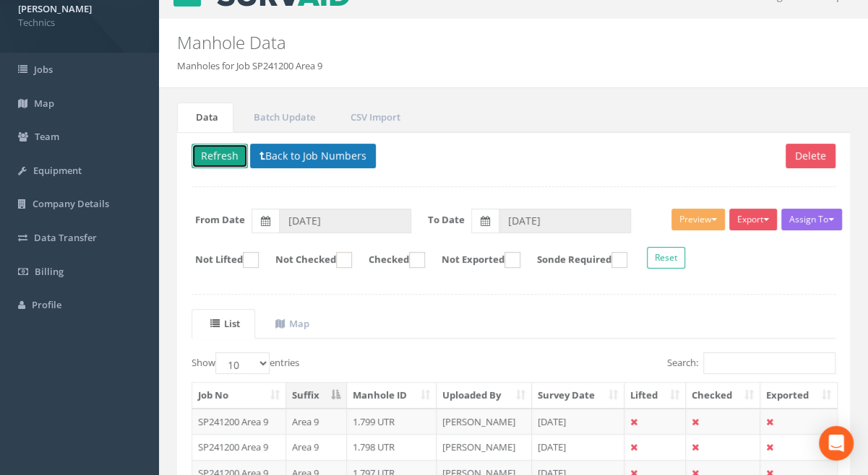 This screenshot has height=475, width=868. What do you see at coordinates (205, 117) in the screenshot?
I see `a: Data` at bounding box center [205, 117].